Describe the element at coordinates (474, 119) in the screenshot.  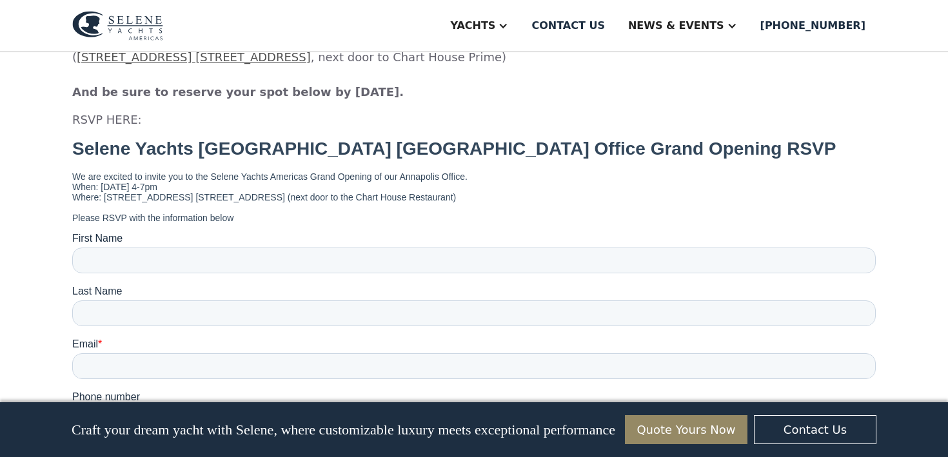
I see `p: RSVP HERE:` at that location.